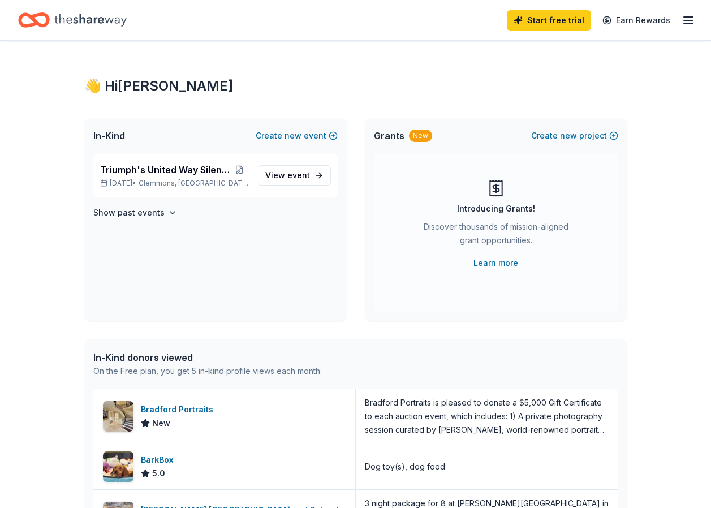 Image resolution: width=711 pixels, height=508 pixels. I want to click on a: Learn more, so click(495, 263).